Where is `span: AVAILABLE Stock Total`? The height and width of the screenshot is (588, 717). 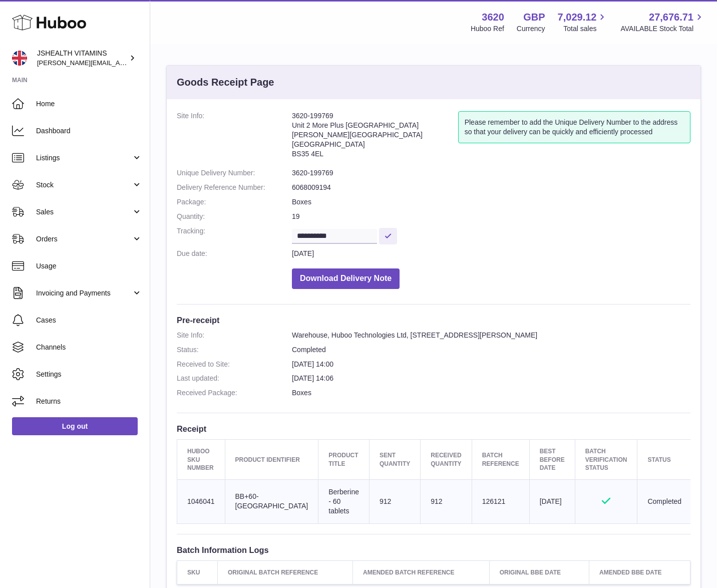
span: AVAILABLE Stock Total is located at coordinates (662, 29).